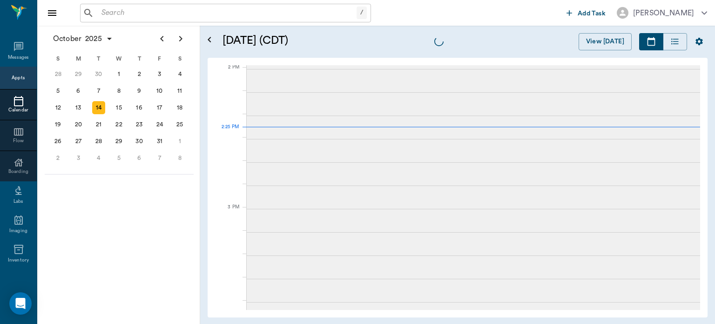 This screenshot has height=324, width=715. Describe the element at coordinates (18, 260) in the screenshot. I see `div: Inventory` at that location.